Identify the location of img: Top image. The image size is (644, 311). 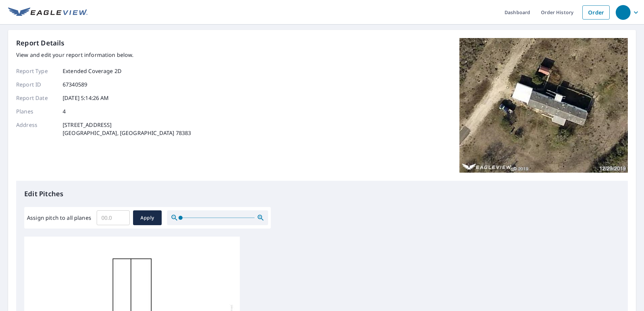
(544, 105).